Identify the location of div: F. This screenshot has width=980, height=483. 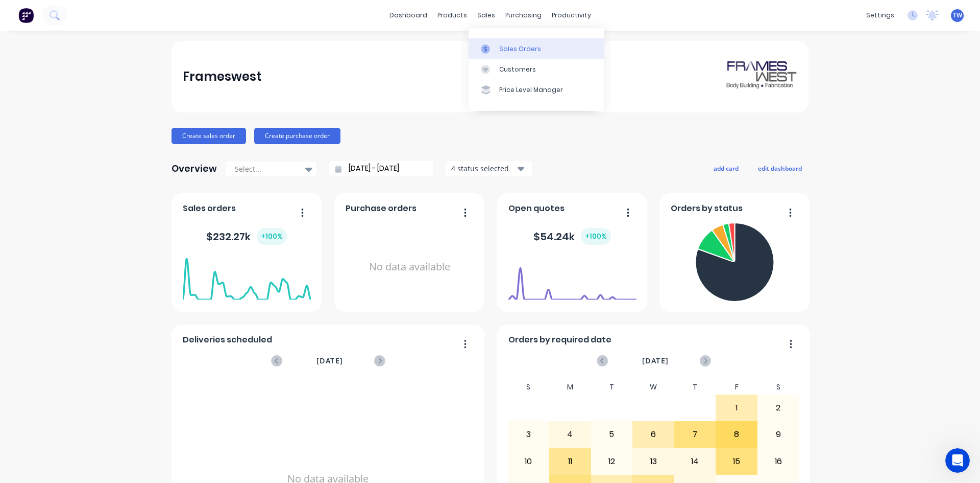
(737, 387).